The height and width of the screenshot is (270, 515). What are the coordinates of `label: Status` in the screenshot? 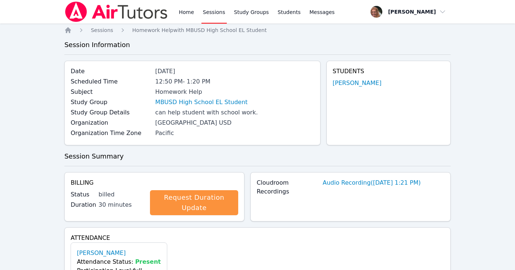 It's located at (82, 194).